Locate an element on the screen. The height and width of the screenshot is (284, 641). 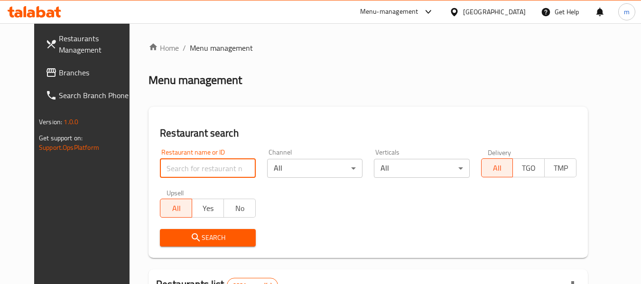
span: Search Branch Phone is located at coordinates (96, 95).